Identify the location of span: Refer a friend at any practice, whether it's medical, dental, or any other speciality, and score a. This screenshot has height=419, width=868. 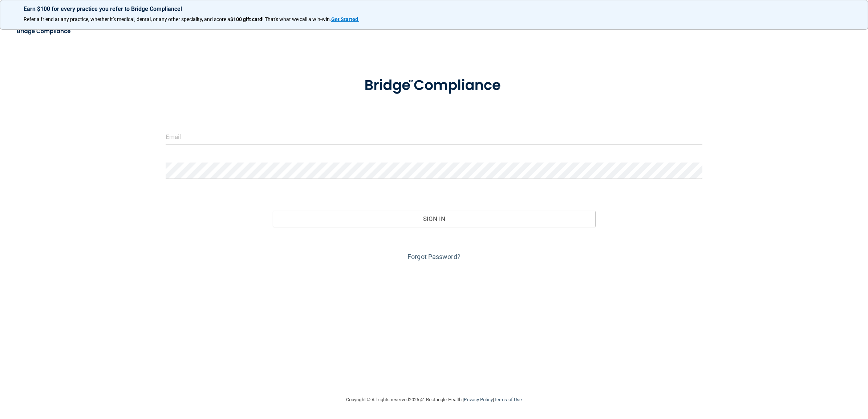
(127, 19).